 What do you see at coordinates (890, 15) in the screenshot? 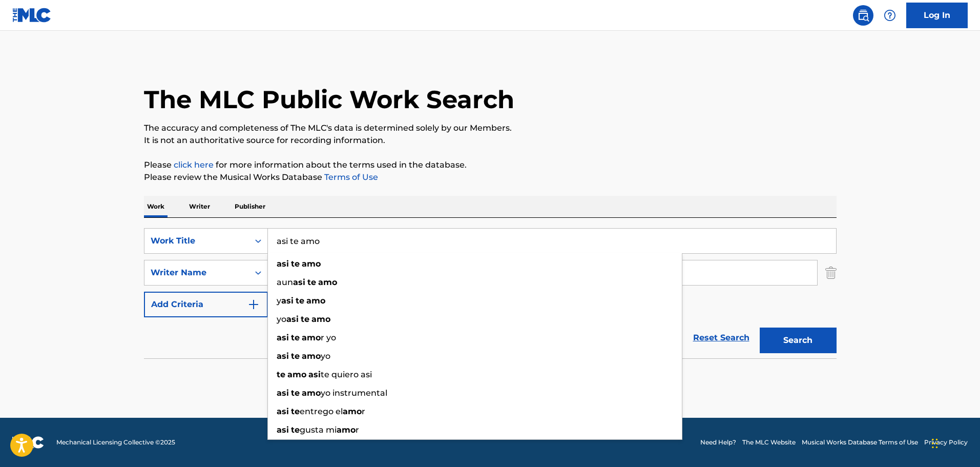
I see `div: Help` at bounding box center [890, 15].